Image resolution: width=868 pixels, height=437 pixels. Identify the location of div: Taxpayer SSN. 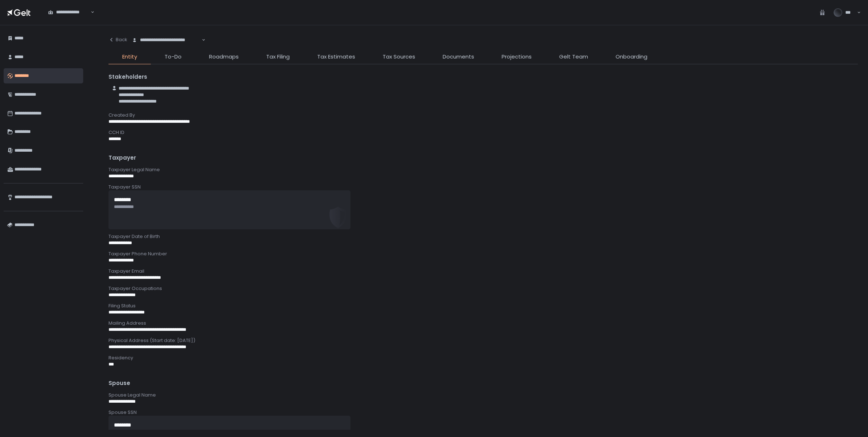
(483, 187).